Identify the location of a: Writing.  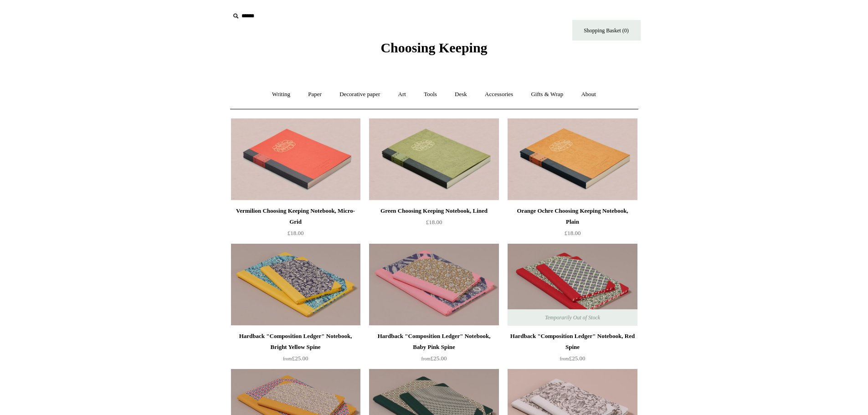
(281, 94).